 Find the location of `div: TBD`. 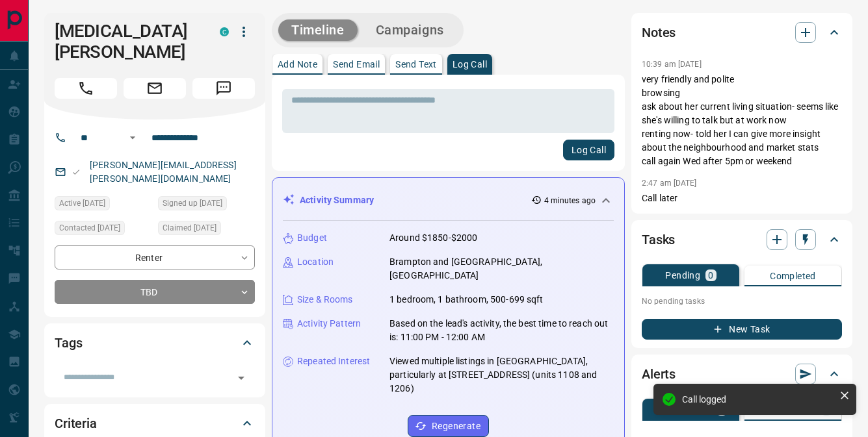

div: TBD is located at coordinates (154, 292).